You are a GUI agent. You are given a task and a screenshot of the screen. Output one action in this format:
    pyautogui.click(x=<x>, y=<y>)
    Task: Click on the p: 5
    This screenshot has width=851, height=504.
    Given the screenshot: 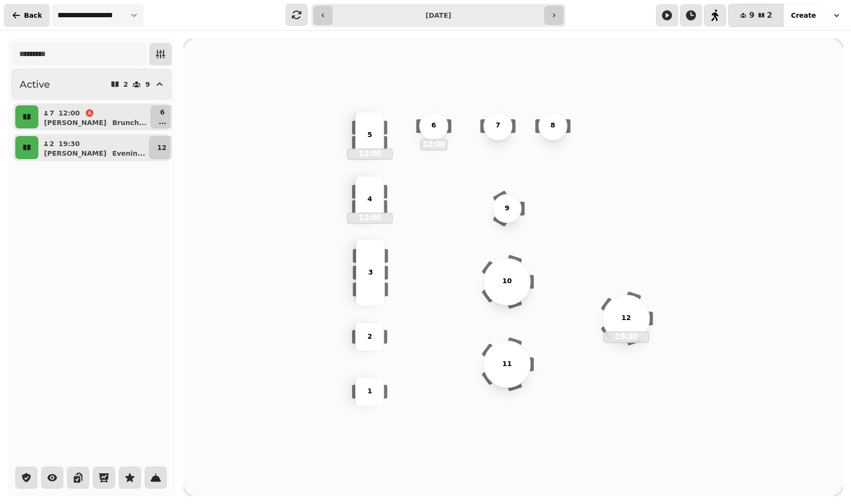 What is the action you would take?
    pyautogui.click(x=370, y=135)
    